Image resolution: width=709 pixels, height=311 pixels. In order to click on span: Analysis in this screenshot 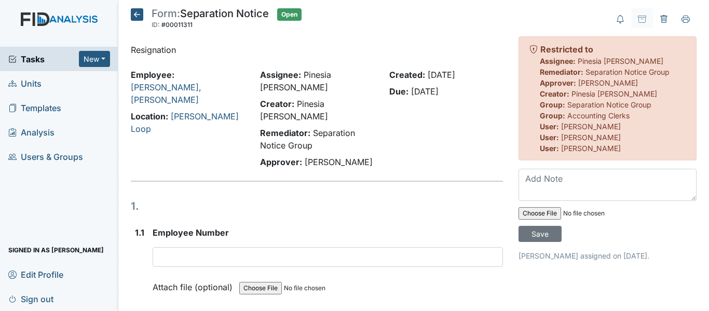, I will do `click(31, 132)`.